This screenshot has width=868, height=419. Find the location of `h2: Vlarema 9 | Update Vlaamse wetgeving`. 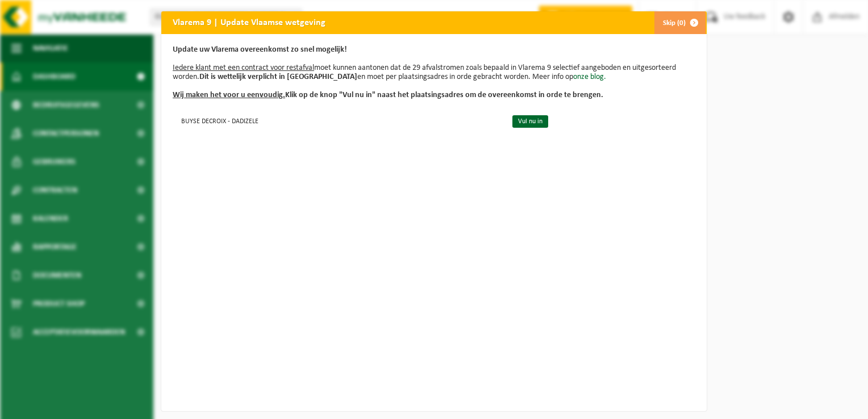

h2: Vlarema 9 | Update Vlaamse wetgeving is located at coordinates (249, 22).